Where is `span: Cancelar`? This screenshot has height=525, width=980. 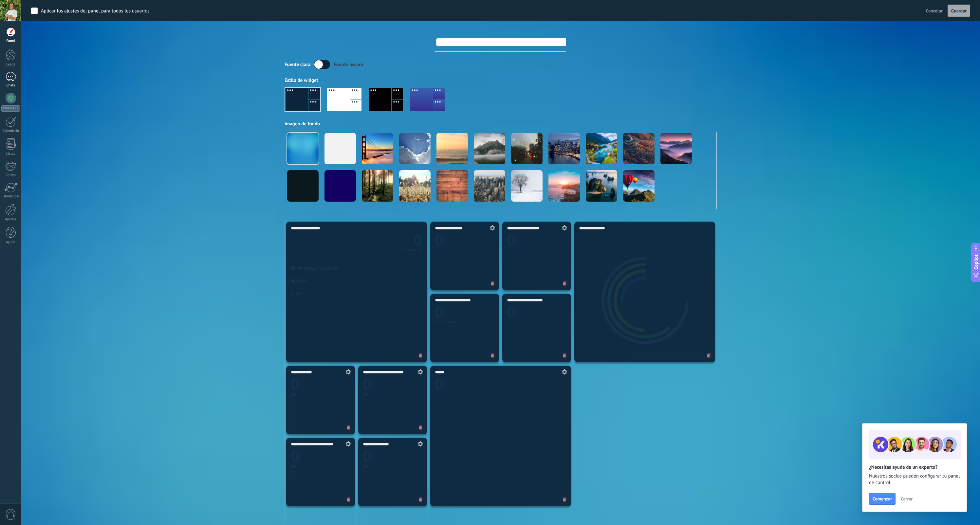
span: Cancelar is located at coordinates (933, 11).